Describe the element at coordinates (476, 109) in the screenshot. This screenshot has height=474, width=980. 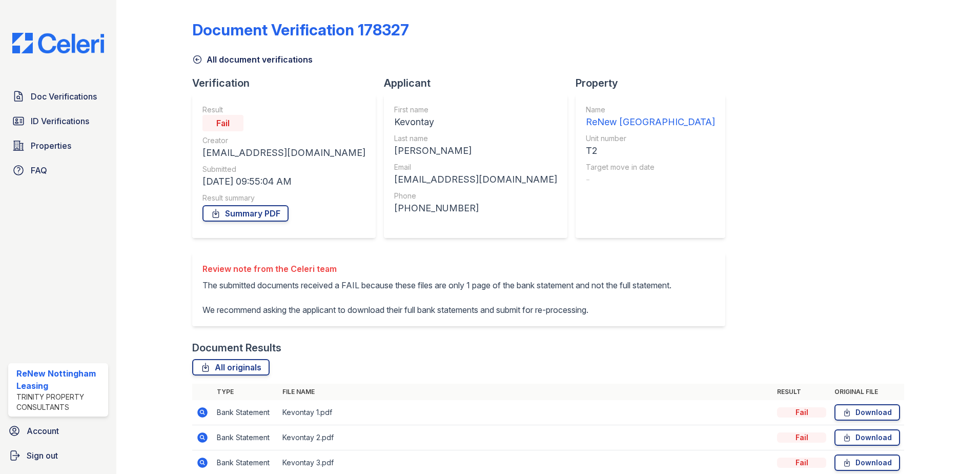
I see `div: First name` at that location.